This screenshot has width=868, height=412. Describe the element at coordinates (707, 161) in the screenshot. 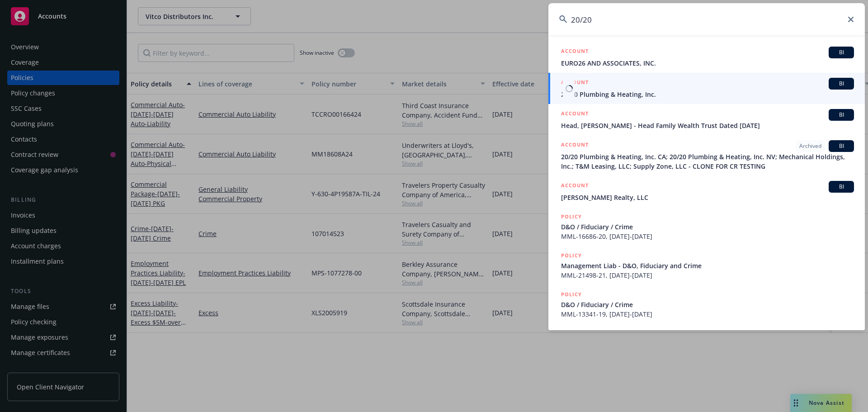

I see `span: 20/20 Plumbing & Heating, Inc. CA; 20/20 Plumbing & Heating, Inc. NV; Mechanical Holdings, Inc.; ...` at that location.